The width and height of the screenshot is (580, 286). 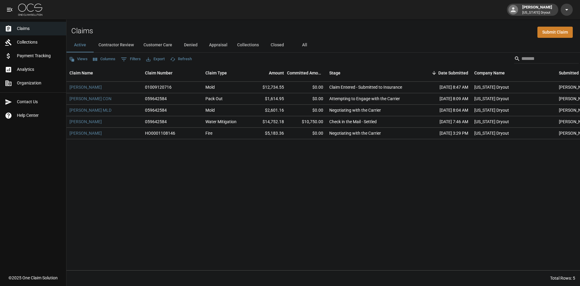 What do you see at coordinates (209, 133) in the screenshot?
I see `div: Fire` at bounding box center [209, 133].